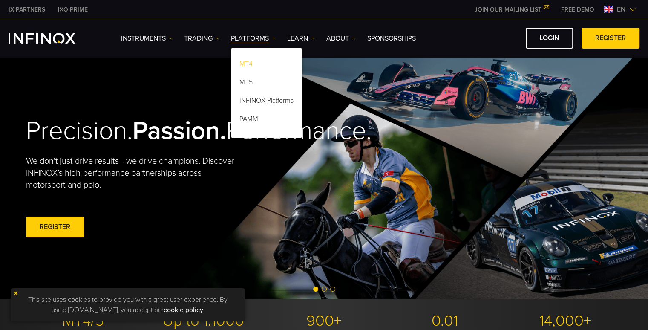 Image resolution: width=648 pixels, height=330 pixels. Describe the element at coordinates (511, 9) in the screenshot. I see `a: JOIN OUR MAILING LIST` at that location.